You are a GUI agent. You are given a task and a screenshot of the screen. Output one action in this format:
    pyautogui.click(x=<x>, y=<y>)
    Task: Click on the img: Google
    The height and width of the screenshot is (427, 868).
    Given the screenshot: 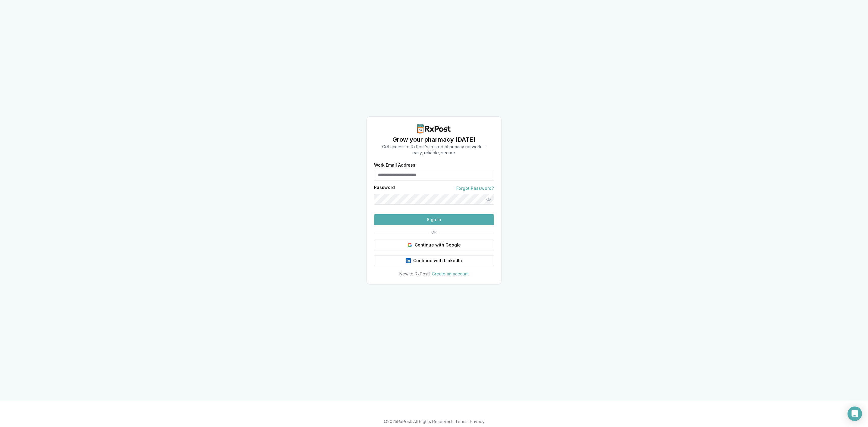 What is the action you would take?
    pyautogui.click(x=410, y=245)
    